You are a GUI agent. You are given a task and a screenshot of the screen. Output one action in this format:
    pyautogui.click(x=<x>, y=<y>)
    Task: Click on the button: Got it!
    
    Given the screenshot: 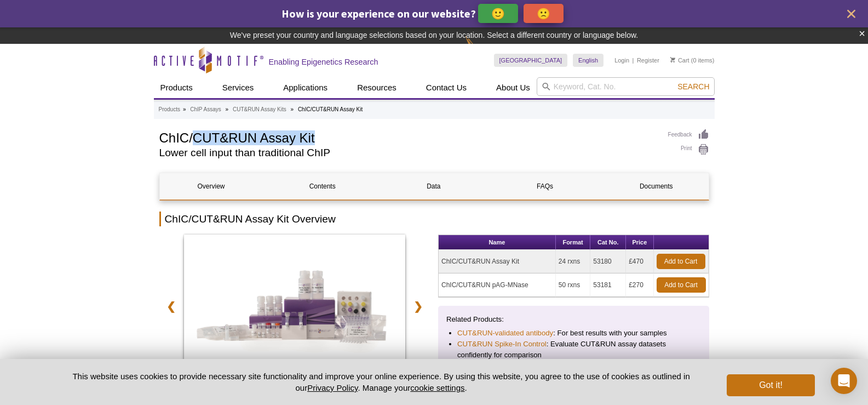 What is the action you would take?
    pyautogui.click(x=770, y=385)
    